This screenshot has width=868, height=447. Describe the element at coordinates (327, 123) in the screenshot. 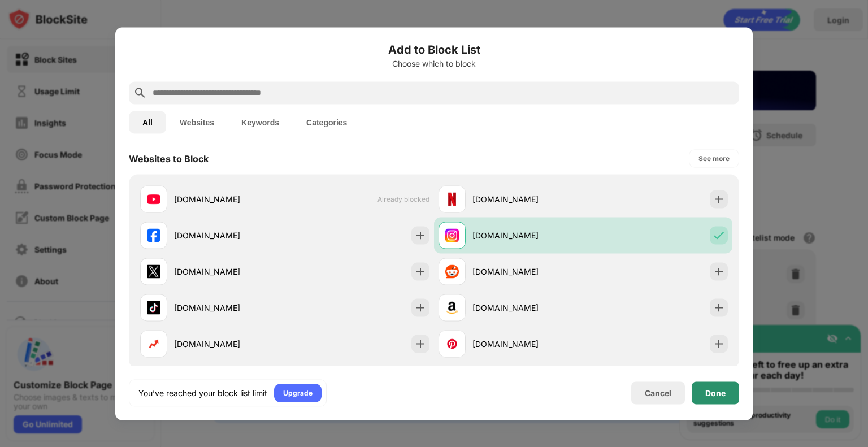

I see `button: Categories` at that location.